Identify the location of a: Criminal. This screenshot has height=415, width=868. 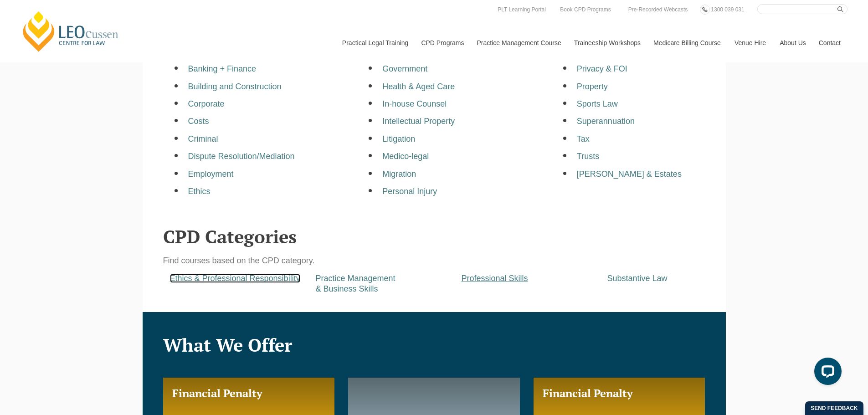
(203, 139).